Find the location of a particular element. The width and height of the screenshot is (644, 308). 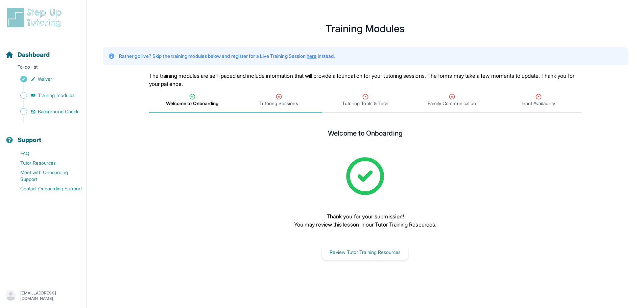

p: Rather go live? Skip the training modules below and register for a Live Training Session instead. is located at coordinates (227, 56).